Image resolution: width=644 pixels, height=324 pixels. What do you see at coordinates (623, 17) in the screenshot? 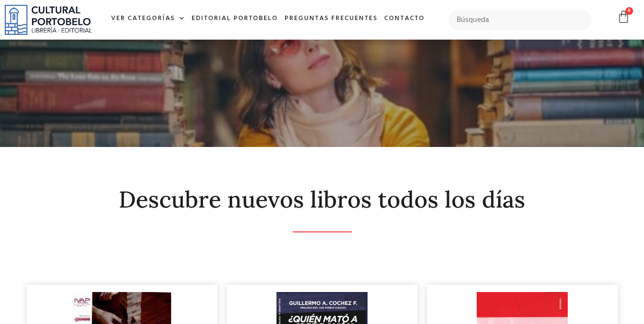
I see `a: 0` at bounding box center [623, 17].